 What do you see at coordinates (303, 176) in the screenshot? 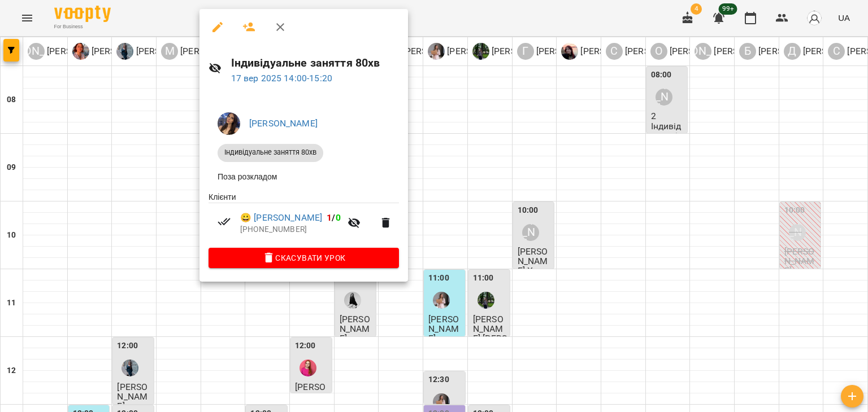
I see `li: Поза розкладом` at bounding box center [303, 176].